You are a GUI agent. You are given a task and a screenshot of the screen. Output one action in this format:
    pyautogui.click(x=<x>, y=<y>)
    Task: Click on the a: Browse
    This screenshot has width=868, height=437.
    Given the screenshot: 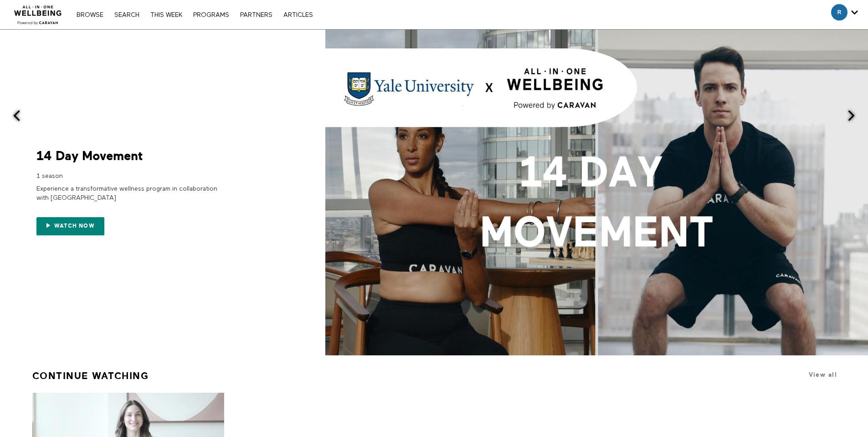 What is the action you would take?
    pyautogui.click(x=90, y=15)
    